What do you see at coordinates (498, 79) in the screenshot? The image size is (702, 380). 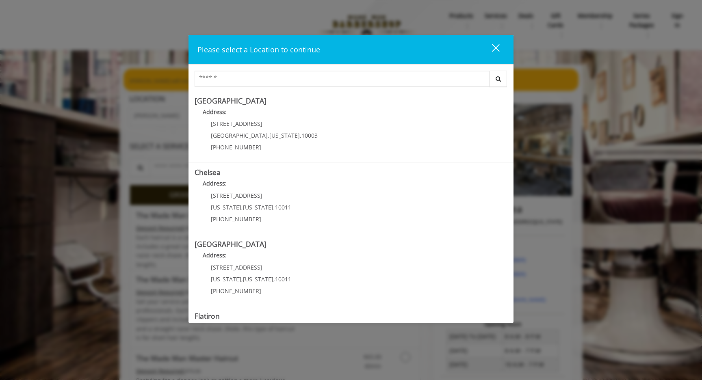 I see `i: Search button` at bounding box center [498, 79].